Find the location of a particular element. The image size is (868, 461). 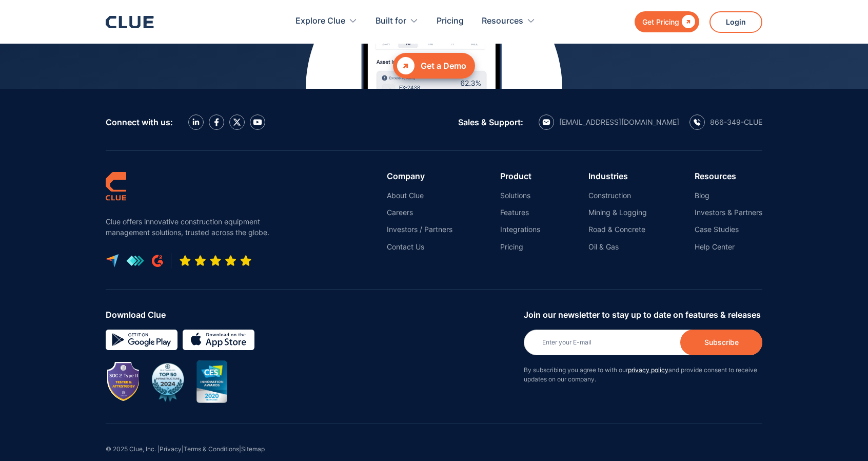

img: BuiltWorlds Top 50 Infrastructure 2024 award badge with is located at coordinates (168, 382).